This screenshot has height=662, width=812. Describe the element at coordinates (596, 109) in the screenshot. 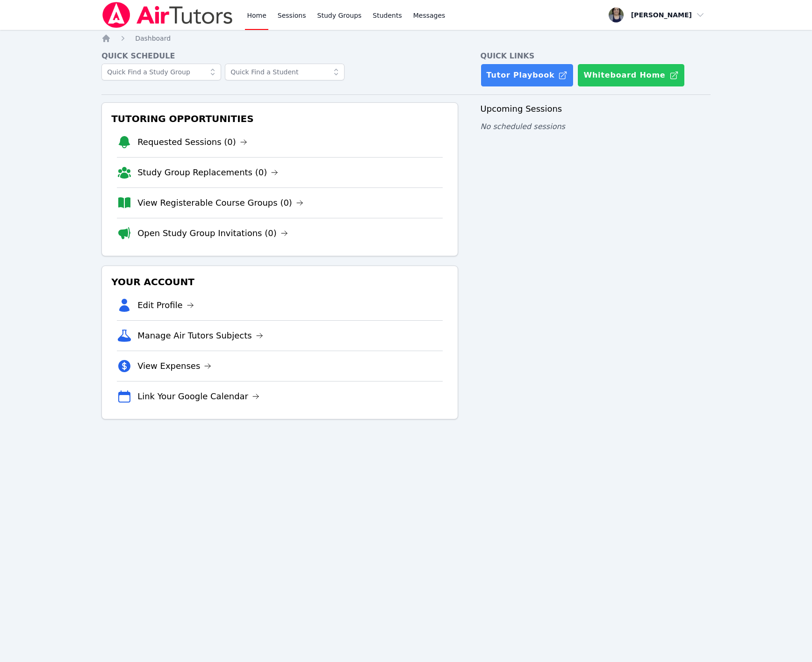

I see `h3: Upcoming Sessions` at that location.